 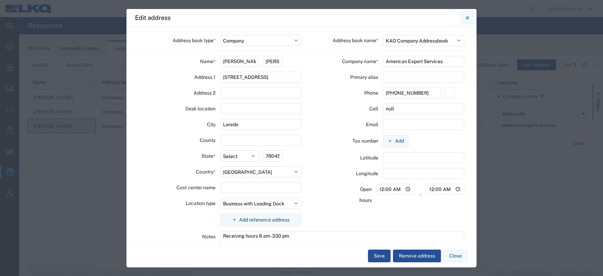 I want to click on label: Open hours, so click(x=360, y=195).